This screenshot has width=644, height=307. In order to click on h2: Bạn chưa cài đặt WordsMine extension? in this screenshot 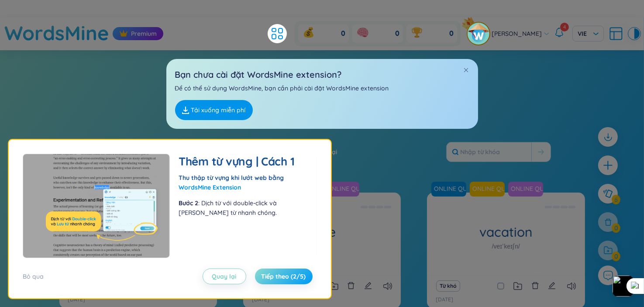, I will do `click(322, 75)`.